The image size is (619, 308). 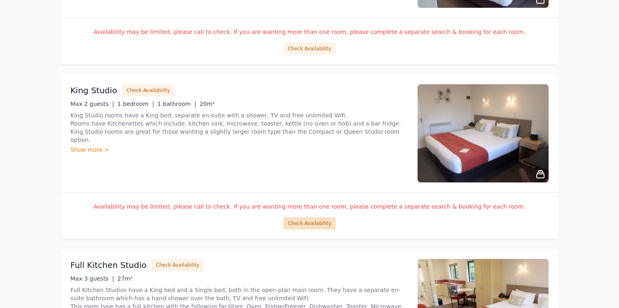 What do you see at coordinates (125, 279) in the screenshot?
I see `span: 27m²` at bounding box center [125, 279].